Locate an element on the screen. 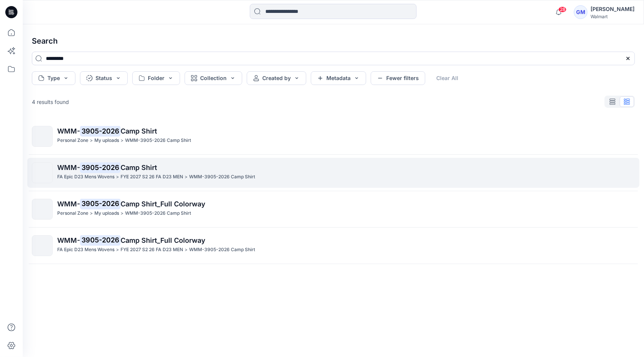 This screenshot has width=644, height=357. button: Created by is located at coordinates (276, 78).